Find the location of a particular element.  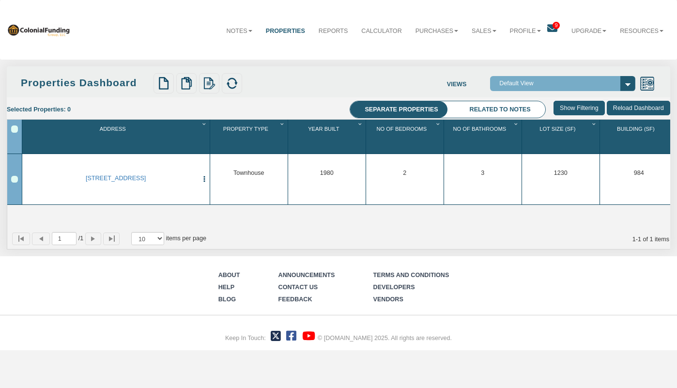

a: Profile is located at coordinates (526, 31).